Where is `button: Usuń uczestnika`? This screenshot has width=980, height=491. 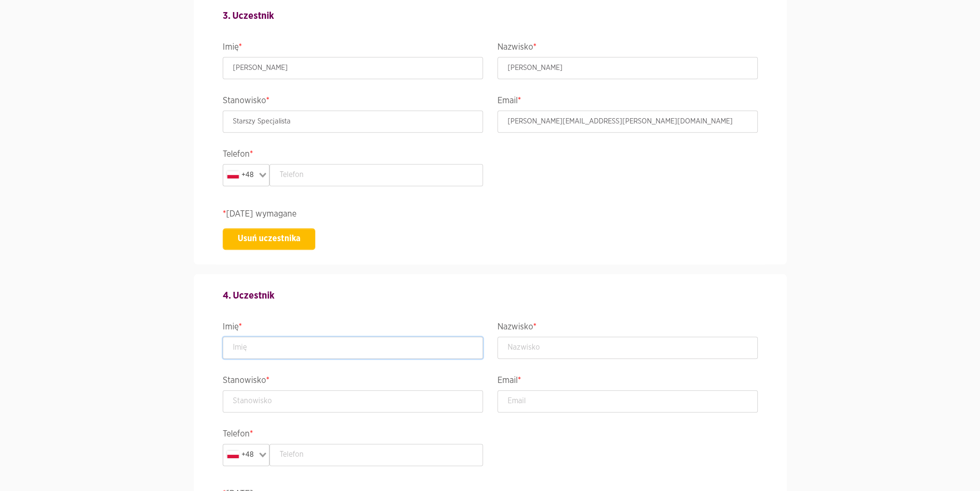 button: Usuń uczestnika is located at coordinates (269, 238).